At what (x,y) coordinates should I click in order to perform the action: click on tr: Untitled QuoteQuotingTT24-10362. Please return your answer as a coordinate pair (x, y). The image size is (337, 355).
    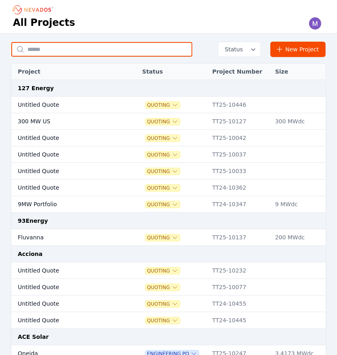
    Looking at the image, I should click on (168, 187).